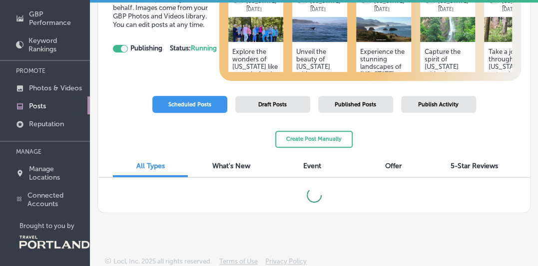 The height and width of the screenshot is (266, 538). Describe the element at coordinates (56, 45) in the screenshot. I see `p: Keyword Rankings` at that location.